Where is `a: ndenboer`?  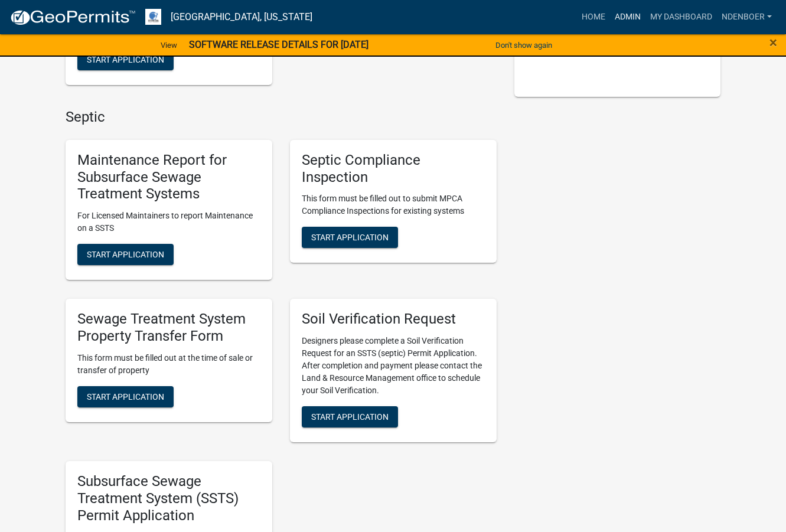
a: ndenboer is located at coordinates (747, 17).